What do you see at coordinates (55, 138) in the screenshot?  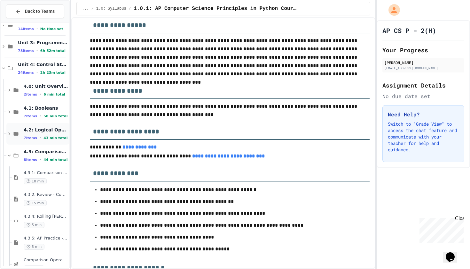 I see `span: 43 min total` at bounding box center [55, 138].